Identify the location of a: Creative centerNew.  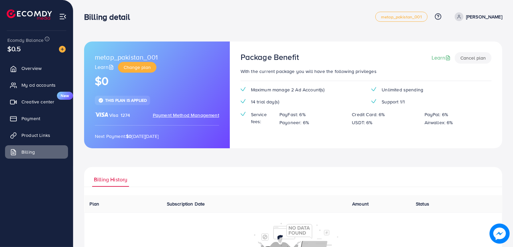
(37, 102).